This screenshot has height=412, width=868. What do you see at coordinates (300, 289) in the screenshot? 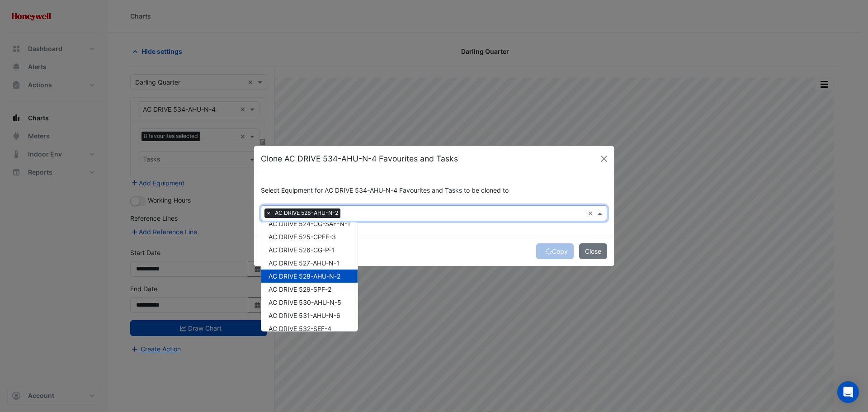
I see `span: AC DRIVE 529-SPF-2` at bounding box center [300, 289].